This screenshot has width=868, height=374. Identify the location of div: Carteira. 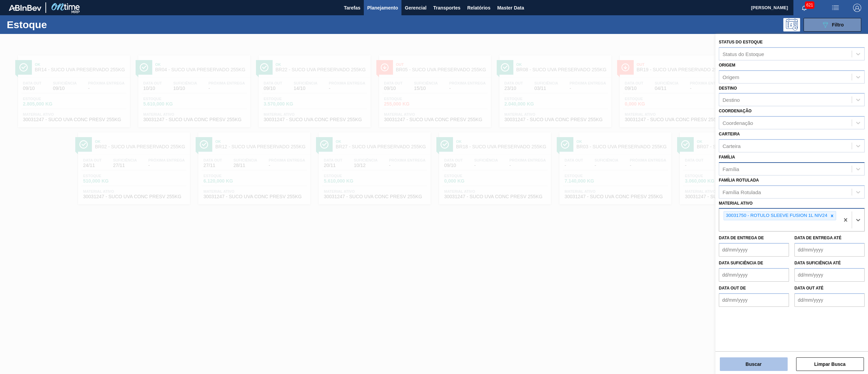
(732, 146).